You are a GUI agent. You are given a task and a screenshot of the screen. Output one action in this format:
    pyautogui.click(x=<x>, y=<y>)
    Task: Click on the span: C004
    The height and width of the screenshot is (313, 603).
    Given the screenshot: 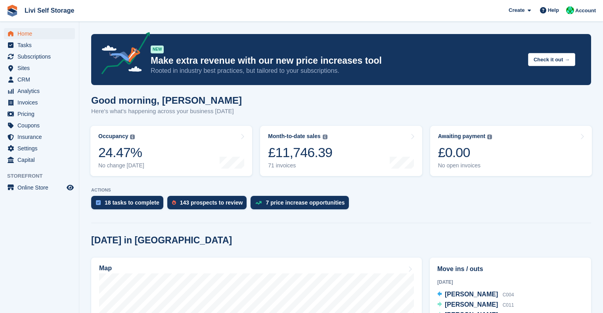 What is the action you would take?
    pyautogui.click(x=508, y=295)
    